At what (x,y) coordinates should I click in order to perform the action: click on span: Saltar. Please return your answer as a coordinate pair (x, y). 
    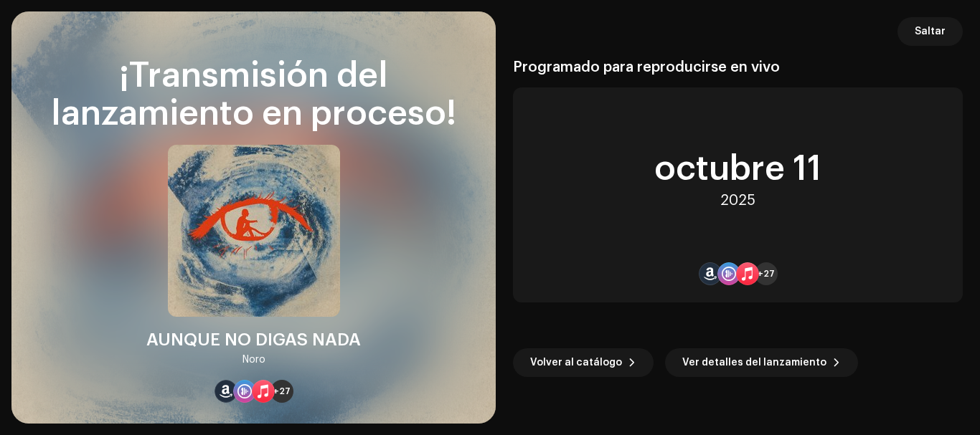
    Looking at the image, I should click on (930, 32).